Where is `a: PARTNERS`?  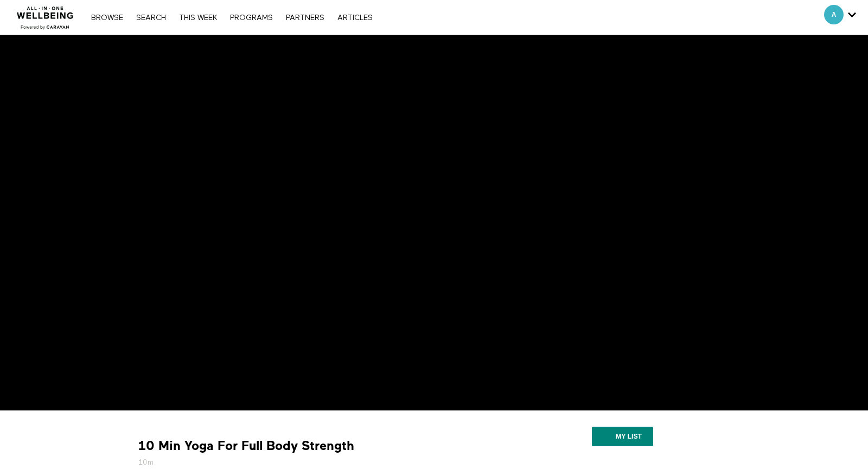
a: PARTNERS is located at coordinates (305, 18).